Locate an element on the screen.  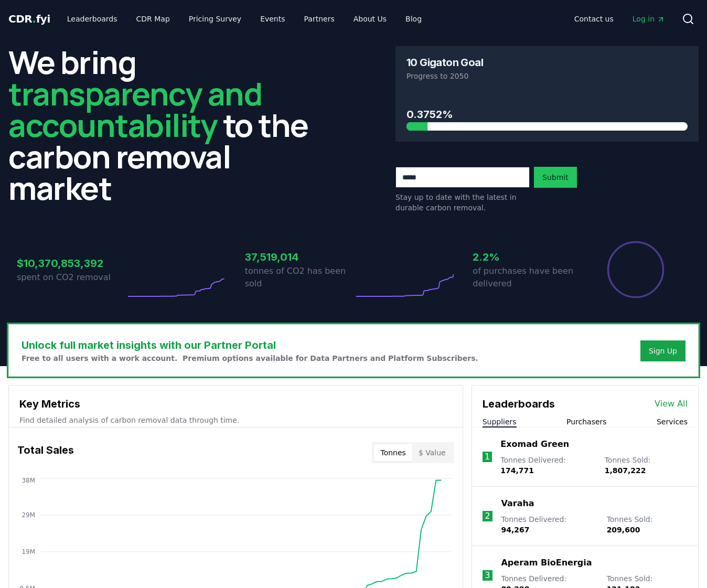
p: Find detailed analysis of carbon removal data through time. is located at coordinates (235, 420).